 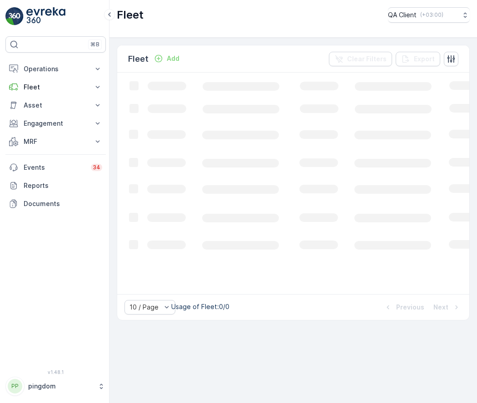 I want to click on p: QA Client, so click(x=402, y=15).